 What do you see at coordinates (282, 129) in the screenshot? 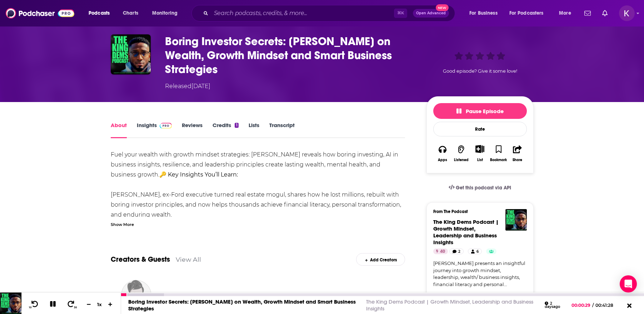
I see `a: Transcript` at bounding box center [282, 129].